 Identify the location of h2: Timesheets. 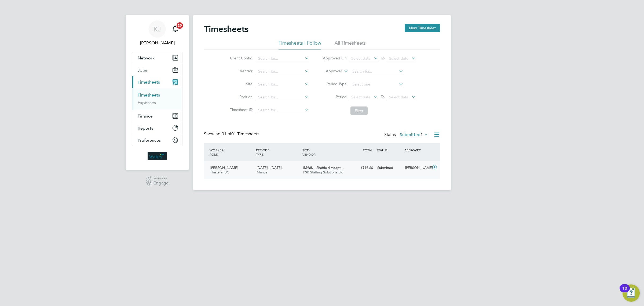
(226, 29).